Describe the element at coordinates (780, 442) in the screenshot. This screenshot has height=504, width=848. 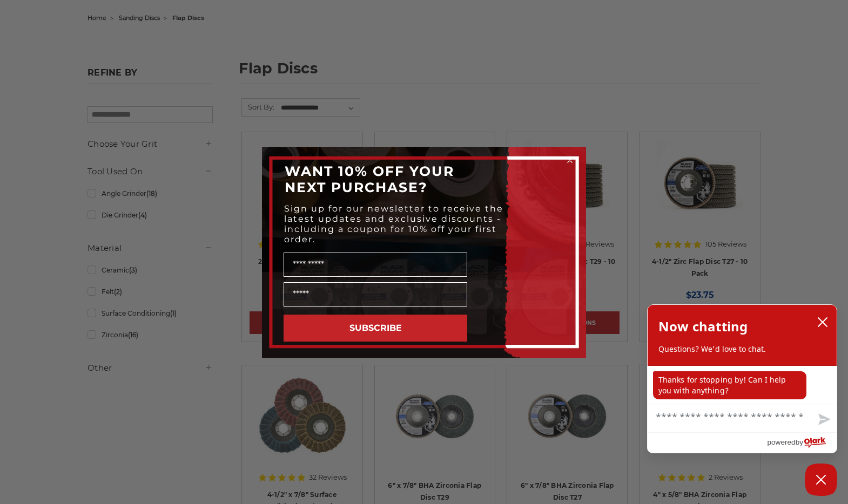
I see `span: powered` at that location.